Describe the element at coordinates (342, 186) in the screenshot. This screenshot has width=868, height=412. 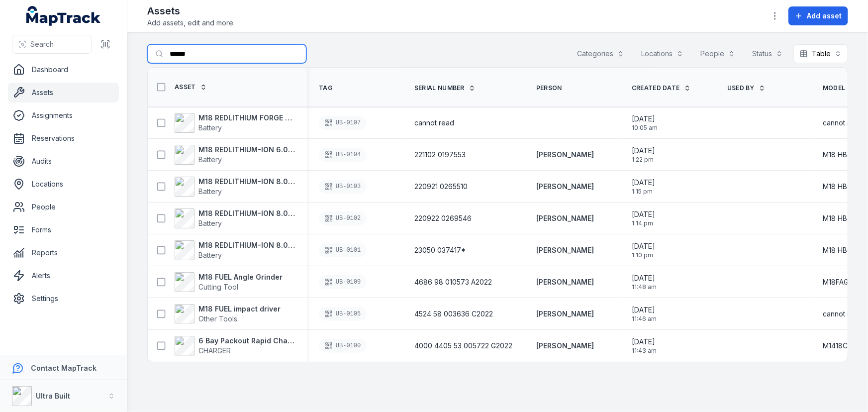
I see `div: UB-0103` at that location.